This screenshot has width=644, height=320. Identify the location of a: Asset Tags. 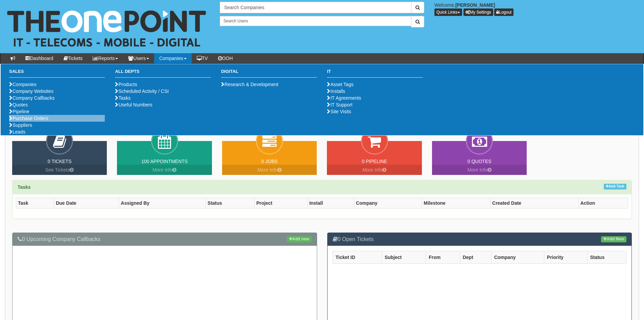
(340, 85).